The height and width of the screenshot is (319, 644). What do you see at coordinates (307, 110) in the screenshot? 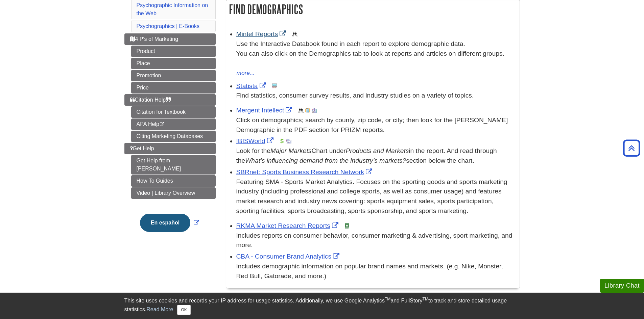
I see `img: Company Information` at bounding box center [307, 110].